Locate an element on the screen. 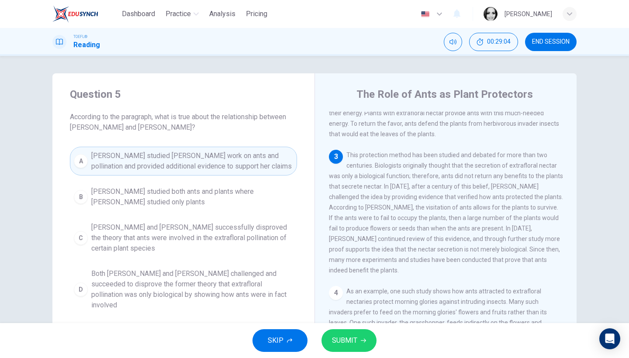  div: Open Intercom Messenger is located at coordinates (609, 339).